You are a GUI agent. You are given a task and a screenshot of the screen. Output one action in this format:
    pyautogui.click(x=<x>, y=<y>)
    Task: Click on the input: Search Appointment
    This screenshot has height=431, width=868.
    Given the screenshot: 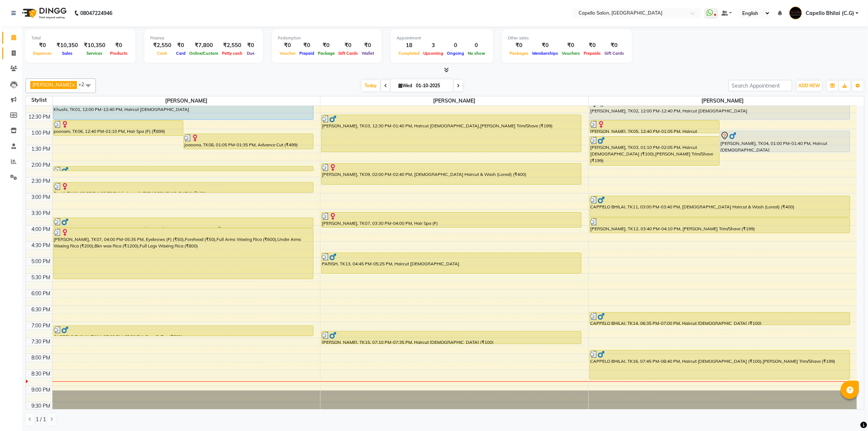 What is the action you would take?
    pyautogui.click(x=760, y=86)
    